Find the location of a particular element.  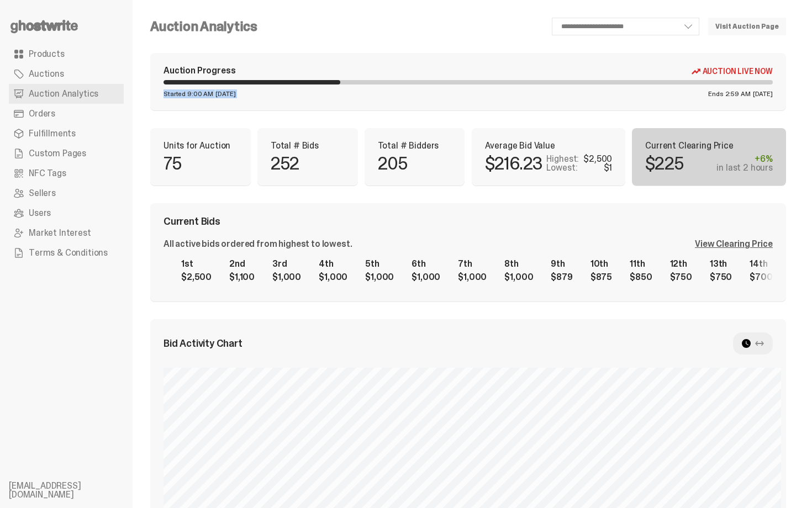

div: $1 is located at coordinates (608, 168).